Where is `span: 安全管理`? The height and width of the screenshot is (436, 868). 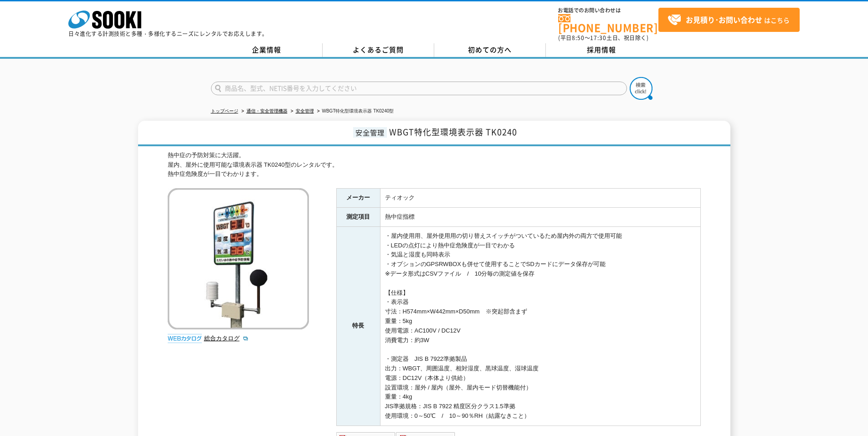
span: 安全管理 is located at coordinates (370, 132).